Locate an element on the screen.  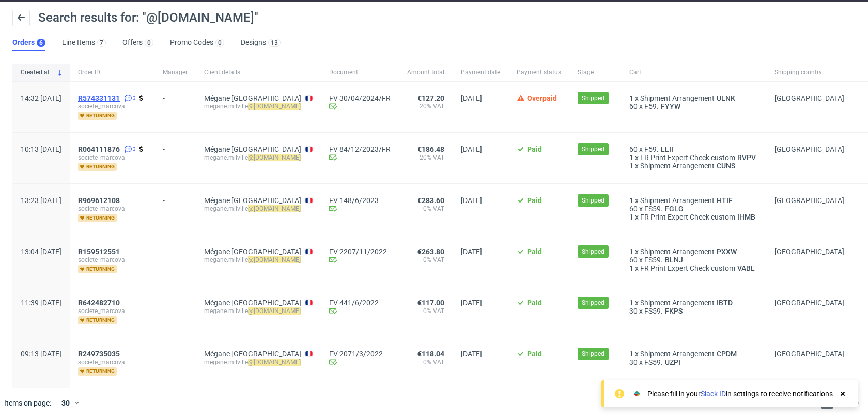
span: FYYW is located at coordinates (671, 106).